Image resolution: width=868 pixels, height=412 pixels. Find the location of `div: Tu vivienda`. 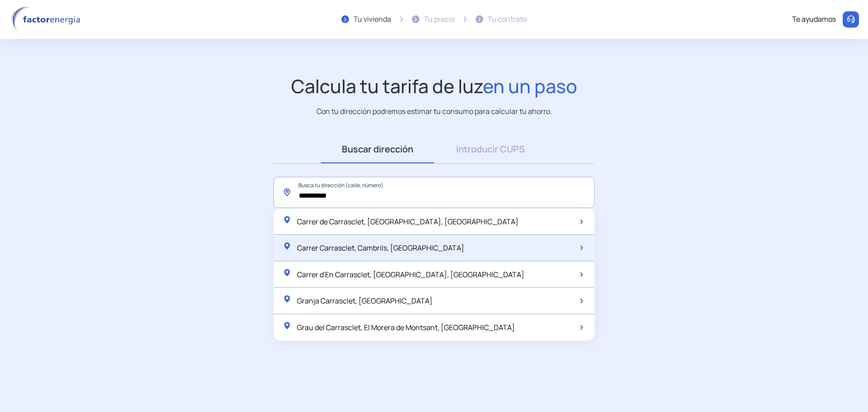

div: Tu vivienda is located at coordinates (372, 19).